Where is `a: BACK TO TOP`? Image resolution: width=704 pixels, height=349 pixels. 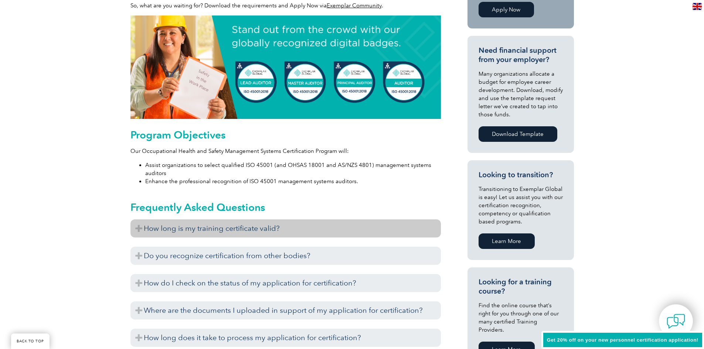 a: BACK TO TOP is located at coordinates (30, 341).